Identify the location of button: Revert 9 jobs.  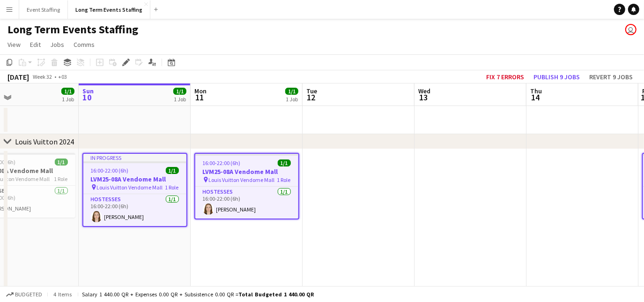
(610, 77).